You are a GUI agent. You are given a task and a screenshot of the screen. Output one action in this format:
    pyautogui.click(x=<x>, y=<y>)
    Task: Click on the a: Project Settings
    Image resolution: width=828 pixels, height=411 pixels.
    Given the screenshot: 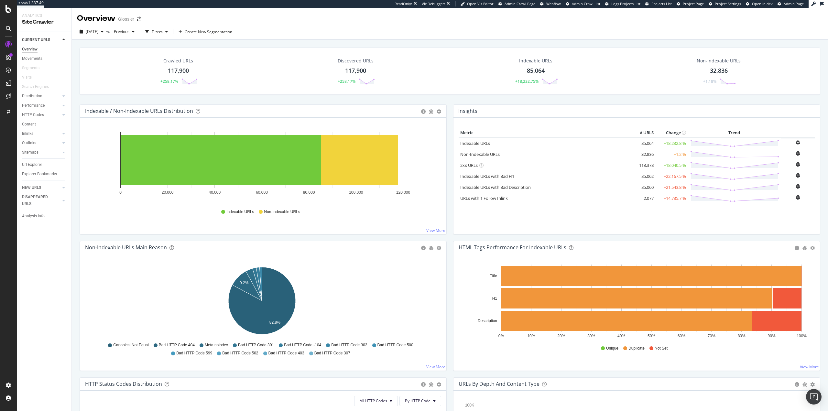 What is the action you would take?
    pyautogui.click(x=725, y=4)
    